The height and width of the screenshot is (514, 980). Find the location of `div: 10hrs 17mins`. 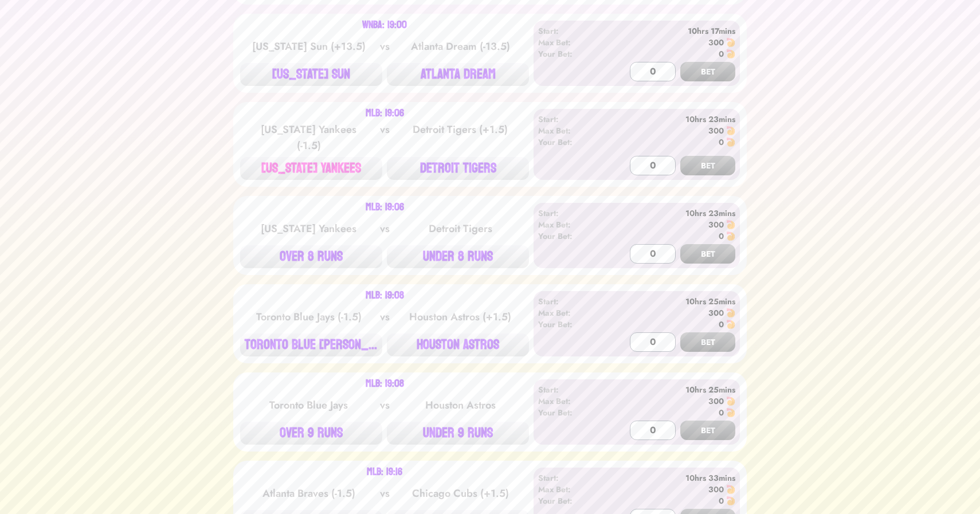

div: 10hrs 17mins is located at coordinates (670, 31).